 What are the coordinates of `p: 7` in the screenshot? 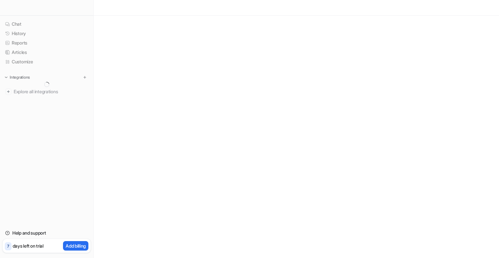 It's located at (8, 246).